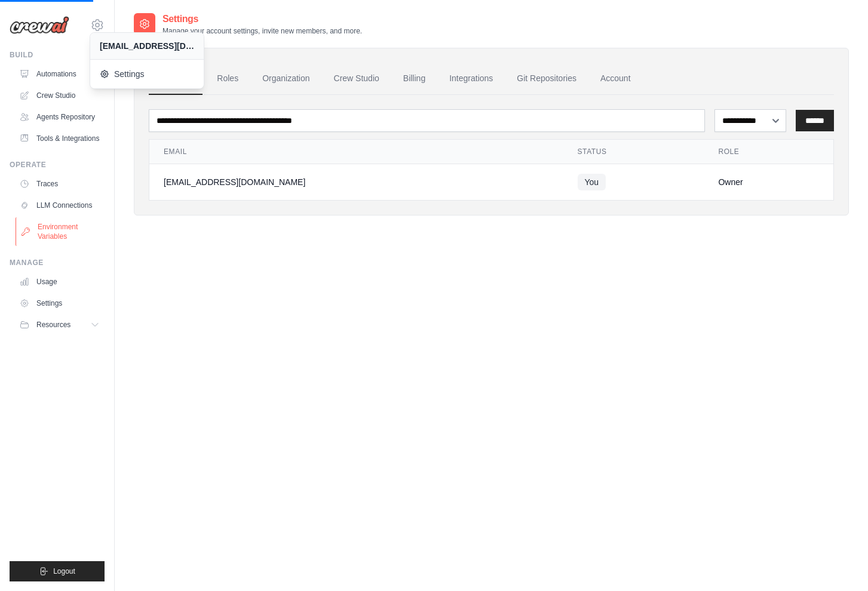  Describe the element at coordinates (59, 184) in the screenshot. I see `a: Traces` at that location.